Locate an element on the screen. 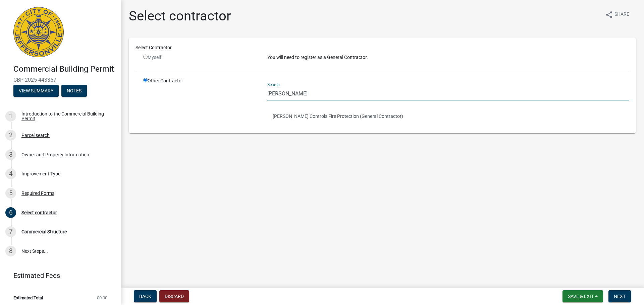 This screenshot has width=644, height=305. button: View Summary is located at coordinates (36, 91).